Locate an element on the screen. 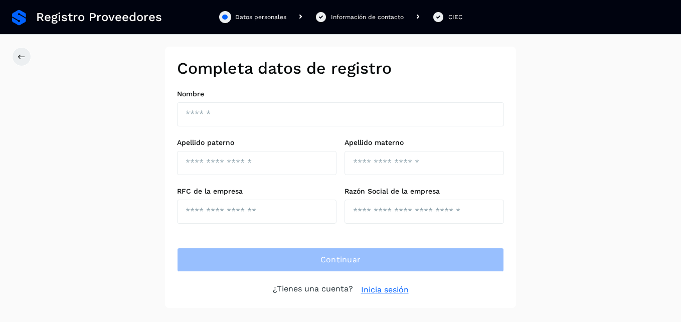 This screenshot has height=322, width=681. h2: Completa datos de registro is located at coordinates (340, 68).